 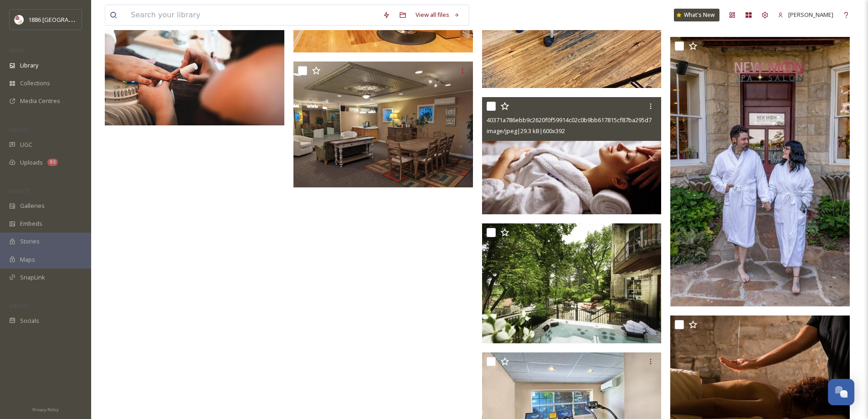 What do you see at coordinates (46, 409) in the screenshot?
I see `a: Privacy Policy` at bounding box center [46, 409].